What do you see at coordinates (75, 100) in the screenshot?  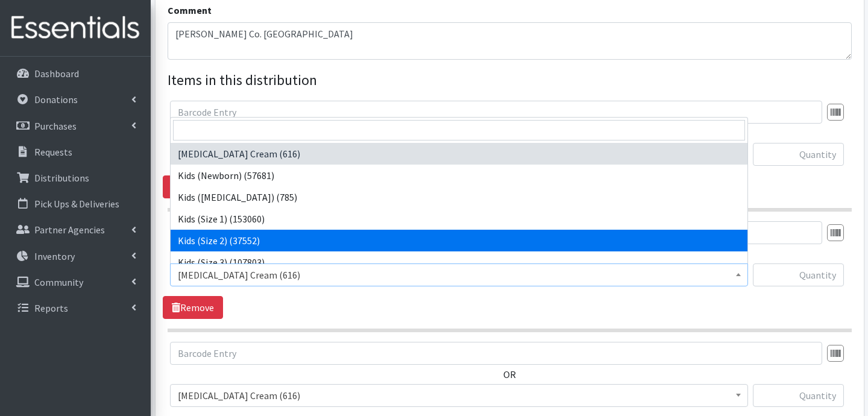 I see `a: Donations` at bounding box center [75, 100].